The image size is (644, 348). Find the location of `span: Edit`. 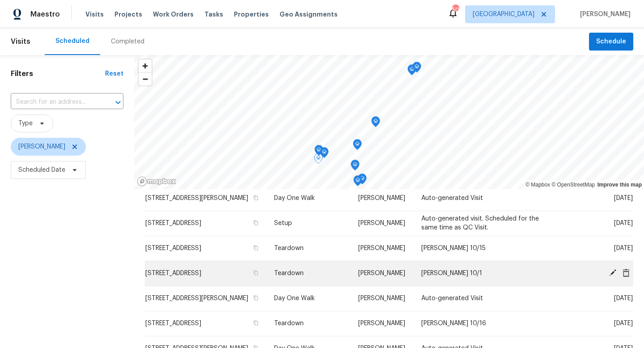

span: Edit is located at coordinates (613, 273).